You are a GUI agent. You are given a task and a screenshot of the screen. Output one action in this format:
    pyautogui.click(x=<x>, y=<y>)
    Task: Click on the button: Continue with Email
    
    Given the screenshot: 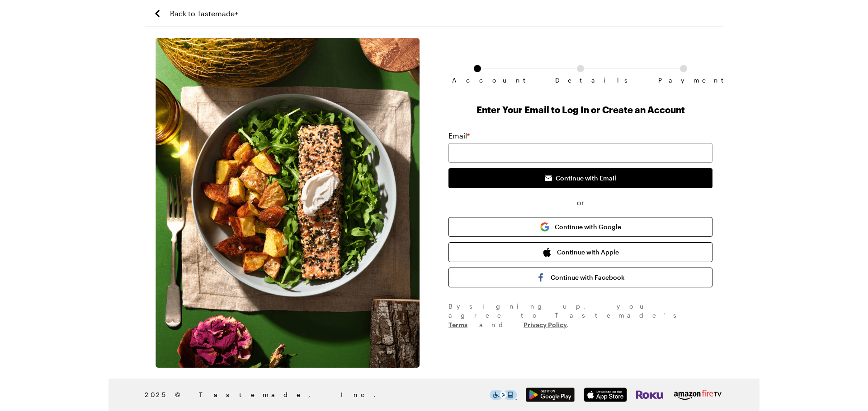 What is the action you would take?
    pyautogui.click(x=580, y=178)
    